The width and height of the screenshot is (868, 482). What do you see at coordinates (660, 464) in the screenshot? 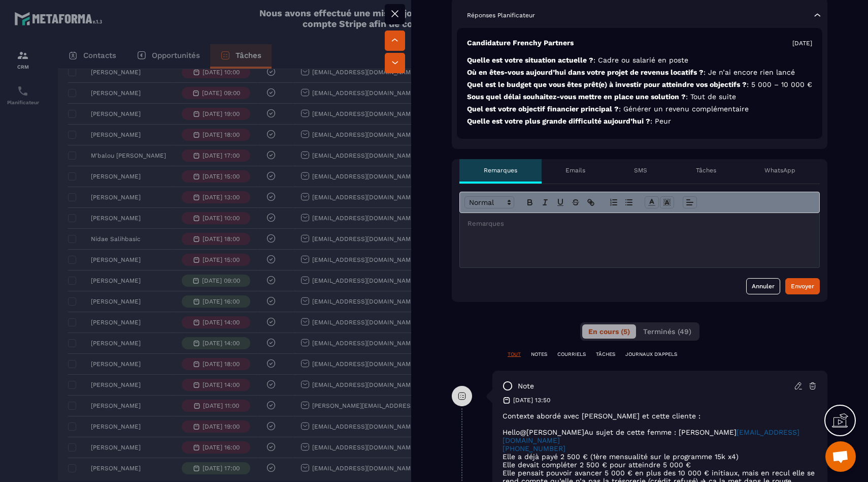
I see `li: Elle devait compléter 2 500 € pour atteindre 5 000 €` at bounding box center [660, 464].